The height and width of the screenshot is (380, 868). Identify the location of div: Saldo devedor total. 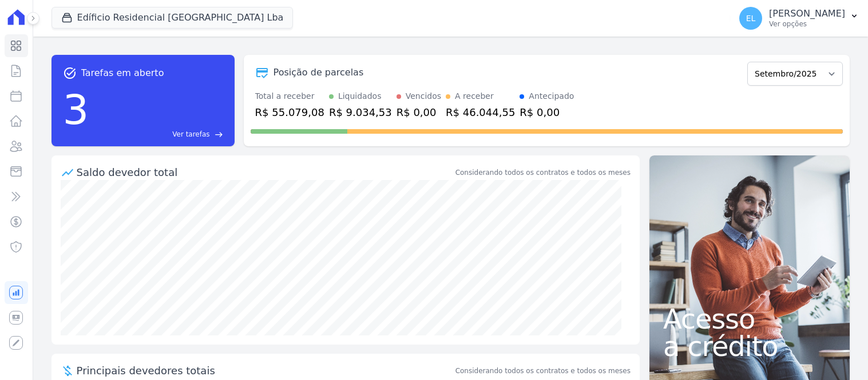
(264, 172).